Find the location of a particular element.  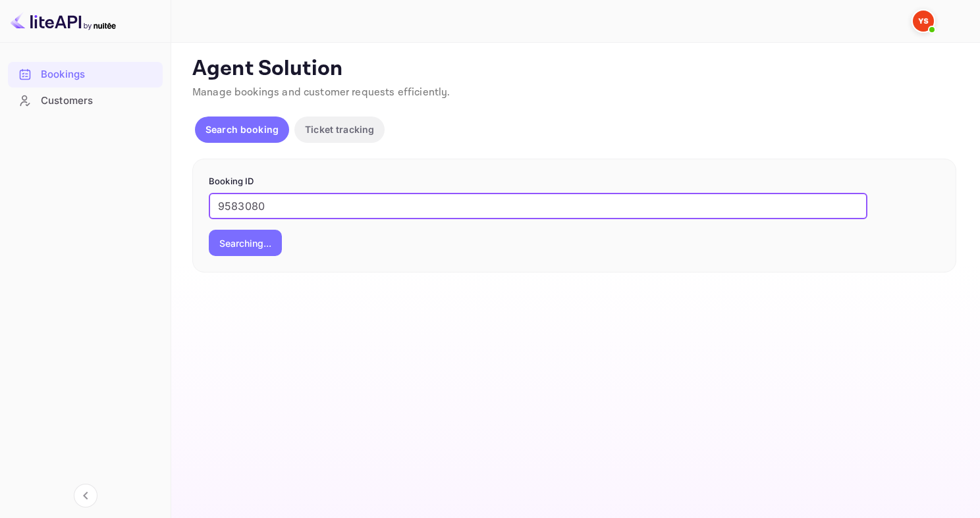

input: Enter Booking ID (e.g., 63782194) is located at coordinates (538, 206).